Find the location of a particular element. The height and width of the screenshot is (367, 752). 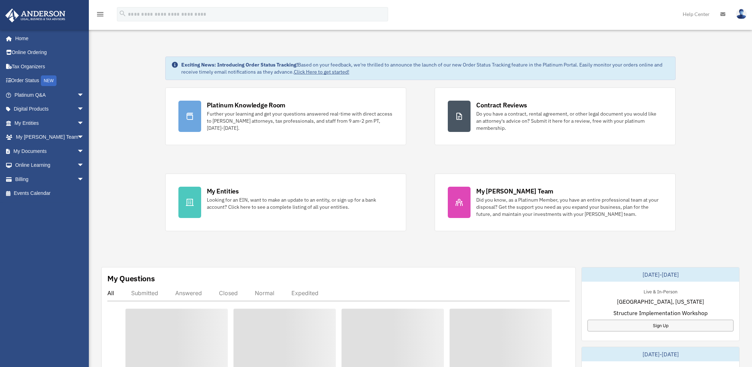

a: My Documentsarrow_drop_down is located at coordinates (50, 151).